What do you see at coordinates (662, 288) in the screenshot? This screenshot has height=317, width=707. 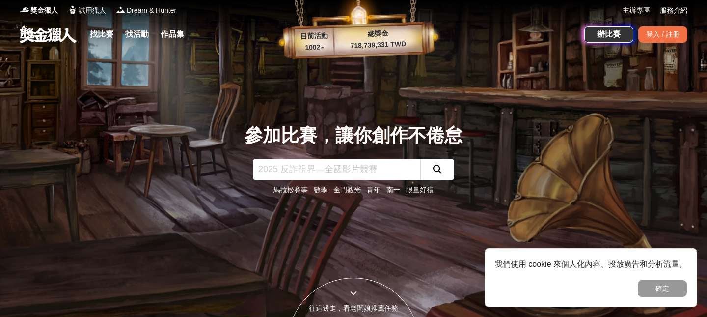 I see `button: 確定` at bounding box center [662, 288].